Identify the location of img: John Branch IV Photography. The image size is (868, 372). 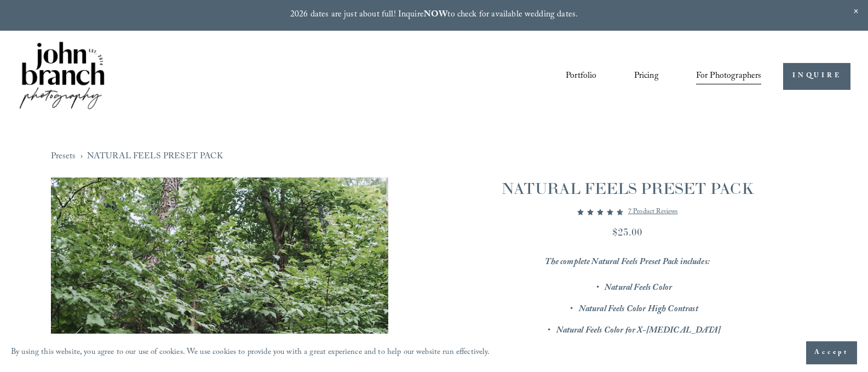
(62, 76).